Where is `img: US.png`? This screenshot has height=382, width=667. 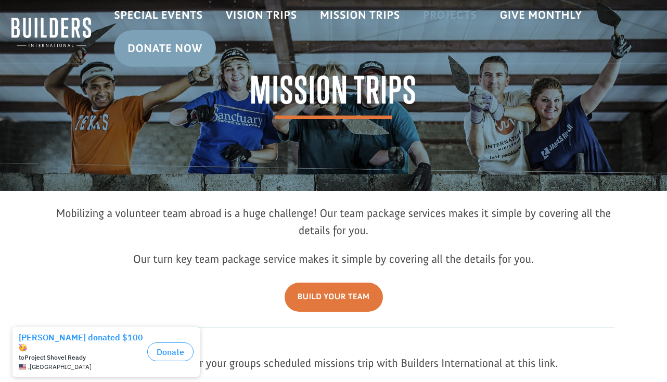
img: US.png is located at coordinates (22, 45).